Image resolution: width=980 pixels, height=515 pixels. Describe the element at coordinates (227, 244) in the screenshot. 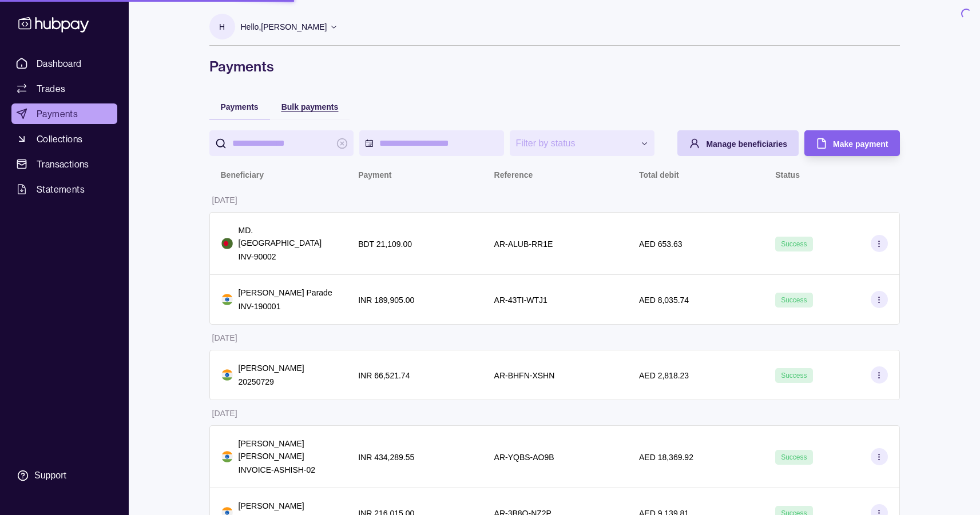

I see `img: bd` at that location.